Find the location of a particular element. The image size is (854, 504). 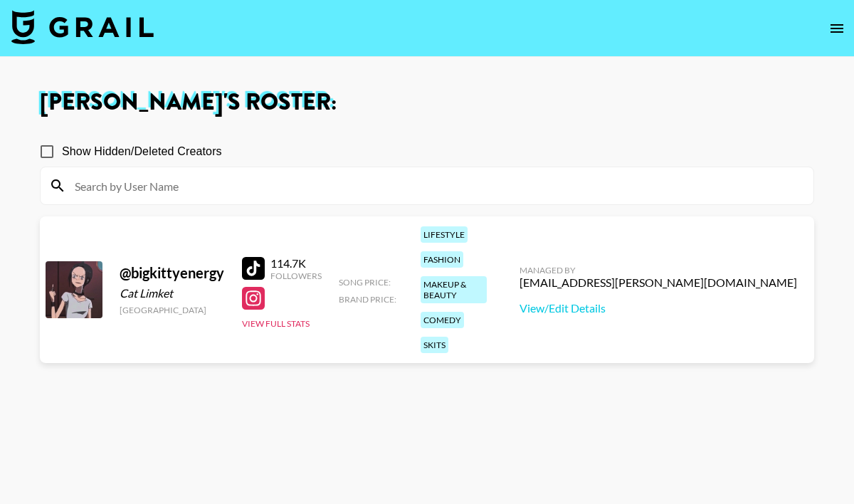

a: View/Edit Details is located at coordinates (658, 308).